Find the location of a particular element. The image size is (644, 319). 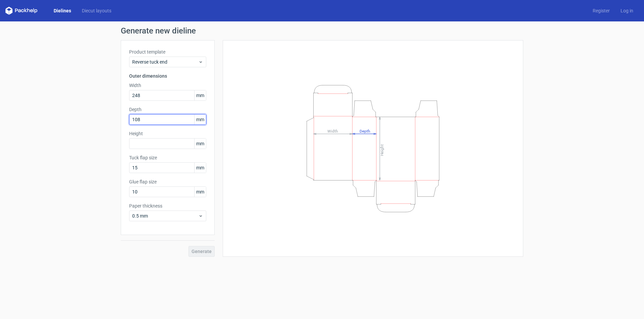

span: 0.5 mm is located at coordinates (165, 216).